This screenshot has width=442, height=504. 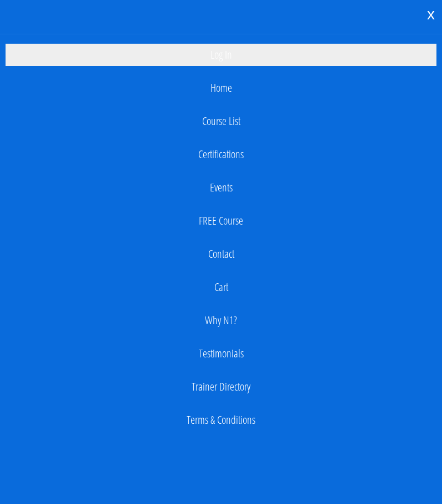 I want to click on a: Home, so click(x=221, y=88).